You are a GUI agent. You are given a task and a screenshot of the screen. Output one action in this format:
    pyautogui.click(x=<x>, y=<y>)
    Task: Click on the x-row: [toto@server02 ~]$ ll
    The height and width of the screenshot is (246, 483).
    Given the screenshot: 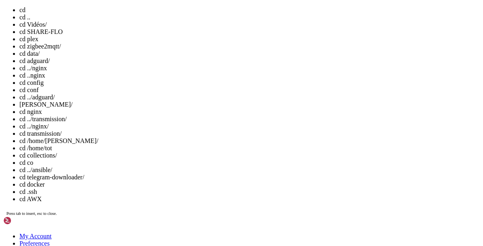 What is the action you would take?
    pyautogui.click(x=191, y=7)
    